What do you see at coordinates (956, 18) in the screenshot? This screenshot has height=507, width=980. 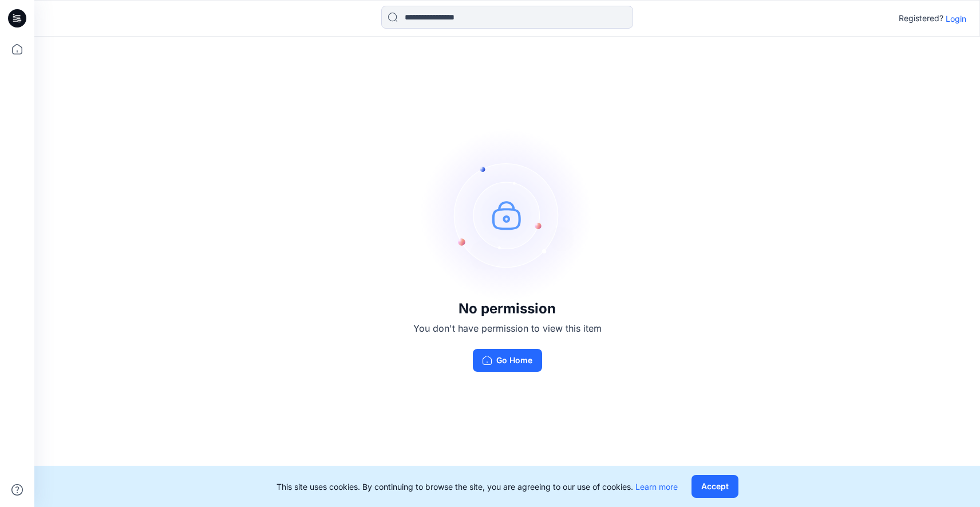 I see `p: Login` at bounding box center [956, 18].